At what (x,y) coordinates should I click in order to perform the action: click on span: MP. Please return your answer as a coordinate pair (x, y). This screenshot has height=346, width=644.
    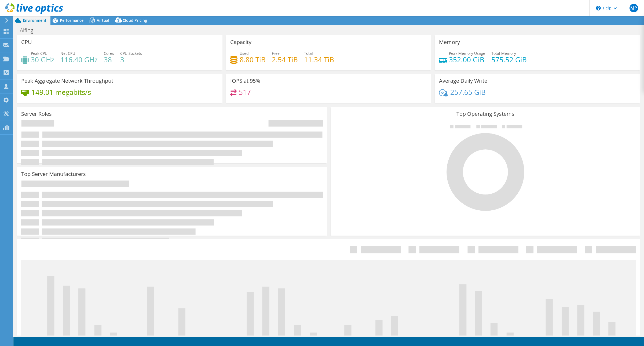
    Looking at the image, I should click on (634, 8).